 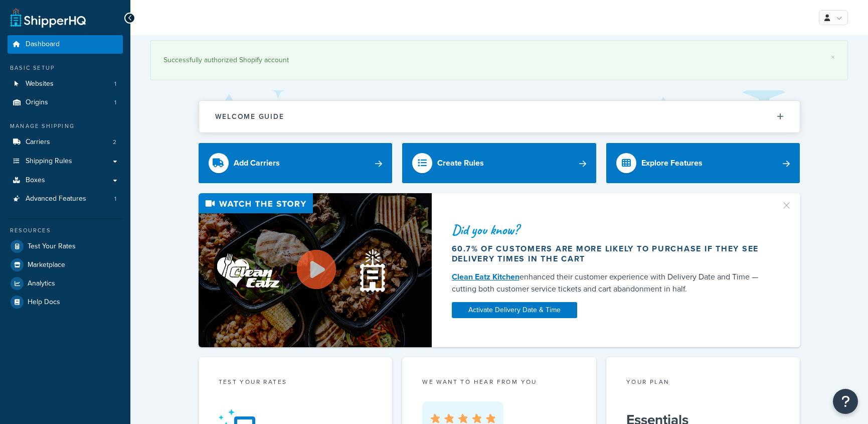 I want to click on div: Explore Features, so click(x=672, y=163).